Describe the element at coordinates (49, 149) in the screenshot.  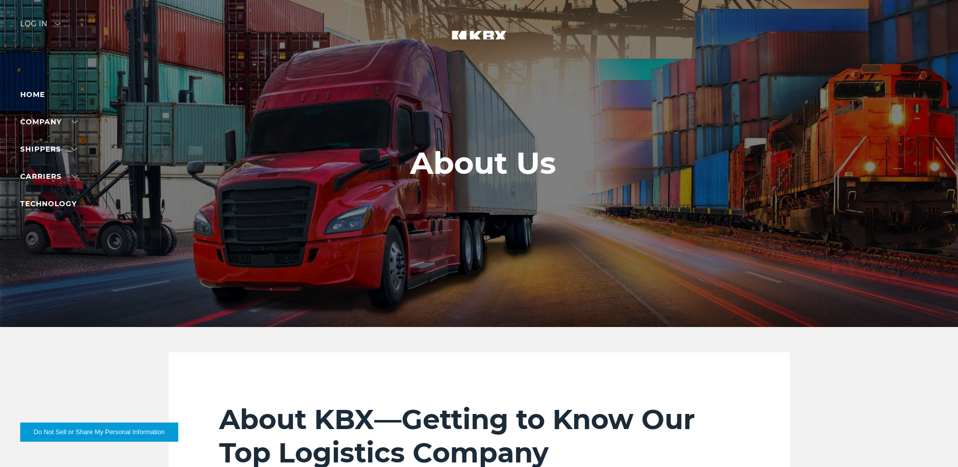
I see `a: SHIPPERS` at that location.